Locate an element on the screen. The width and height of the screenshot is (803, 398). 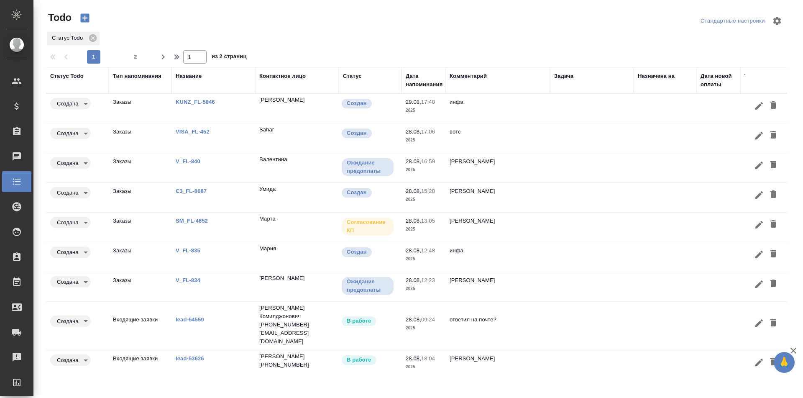
a: SM_FL-4652 is located at coordinates (192, 220).